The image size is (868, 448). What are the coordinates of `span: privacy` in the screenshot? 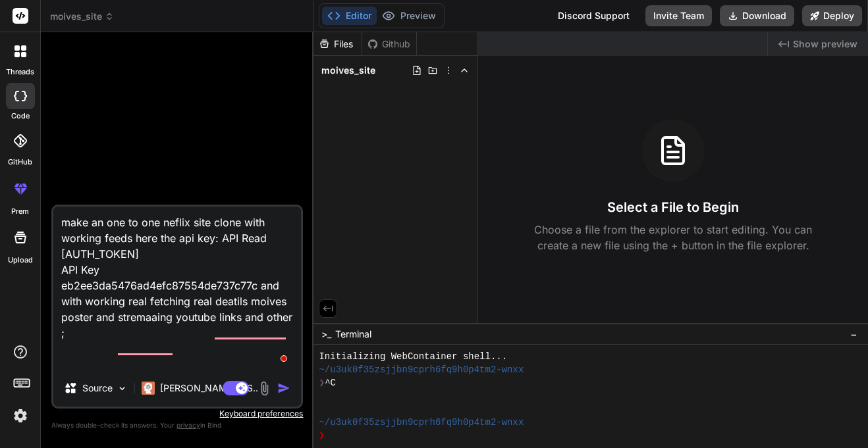 It's located at (189, 425).